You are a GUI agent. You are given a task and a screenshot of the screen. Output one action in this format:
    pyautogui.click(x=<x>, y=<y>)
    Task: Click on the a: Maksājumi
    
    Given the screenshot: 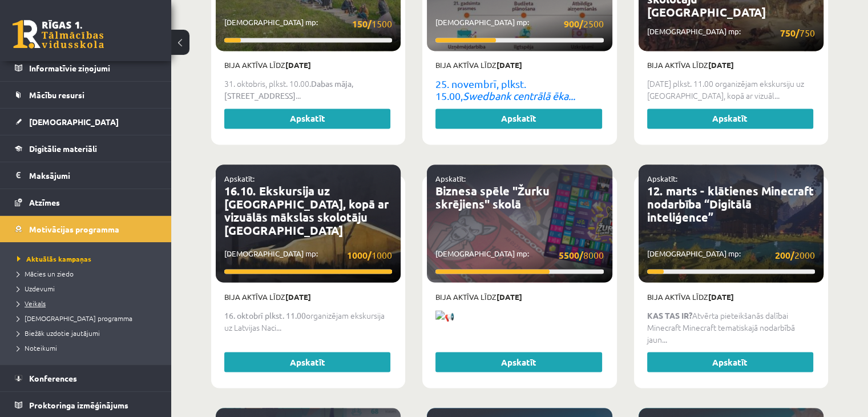 What is the action you would take?
    pyautogui.click(x=85, y=175)
    